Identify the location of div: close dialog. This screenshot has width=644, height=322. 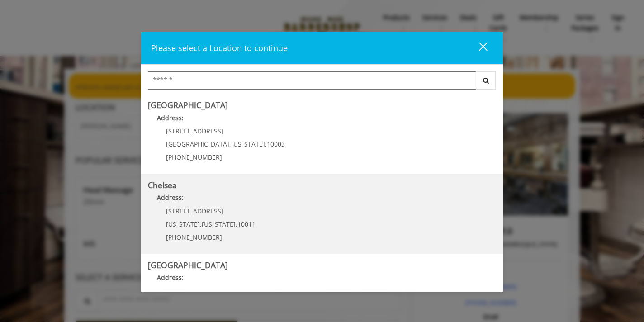
(477, 48).